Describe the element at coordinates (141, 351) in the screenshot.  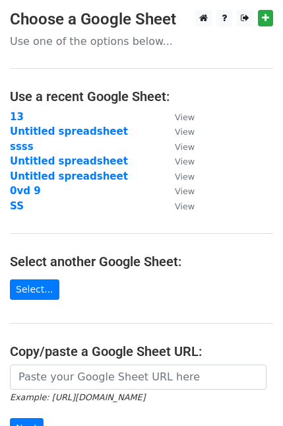
I see `h4: Copy/paste a Google Sheet URL:` at that location.